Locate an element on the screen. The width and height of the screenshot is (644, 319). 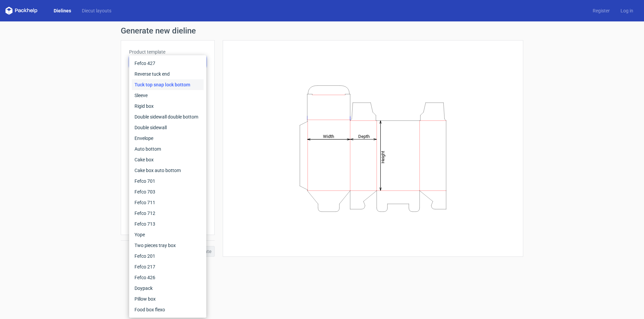
a: Register is located at coordinates (601, 11).